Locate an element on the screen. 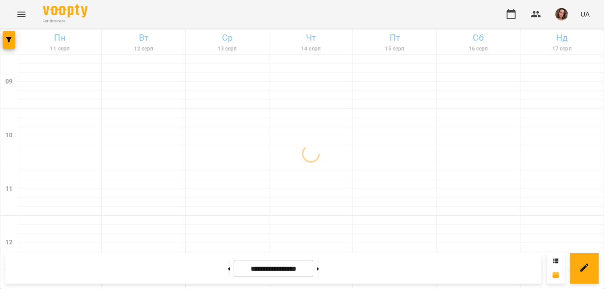 This screenshot has height=289, width=604. h6: 13 серп is located at coordinates (227, 49).